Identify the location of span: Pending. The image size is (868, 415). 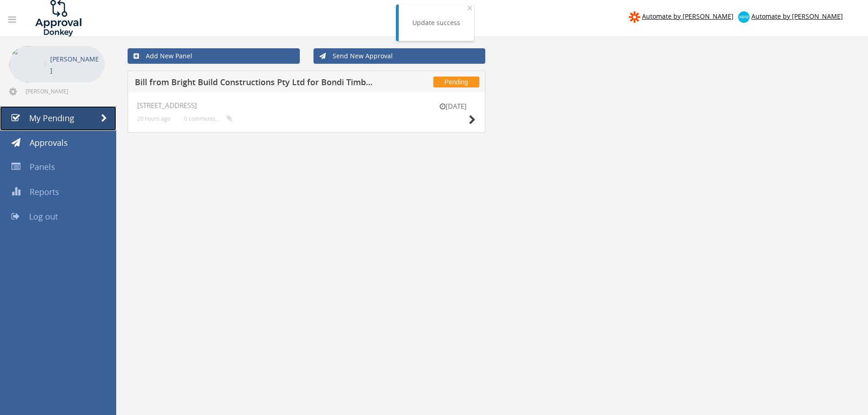
(456, 82).